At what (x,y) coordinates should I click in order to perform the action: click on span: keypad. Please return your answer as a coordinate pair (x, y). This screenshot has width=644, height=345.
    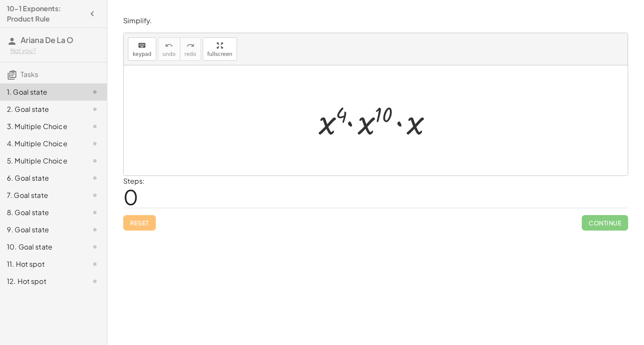
    Looking at the image, I should click on (142, 54).